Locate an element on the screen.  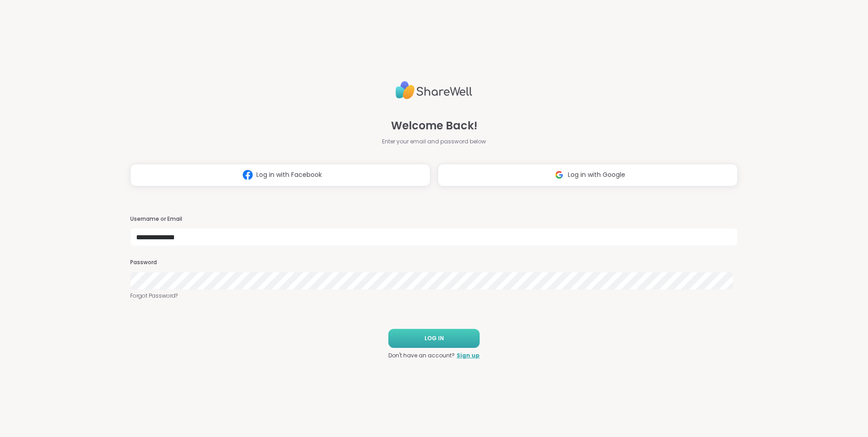
button: LOG IN is located at coordinates (434, 338).